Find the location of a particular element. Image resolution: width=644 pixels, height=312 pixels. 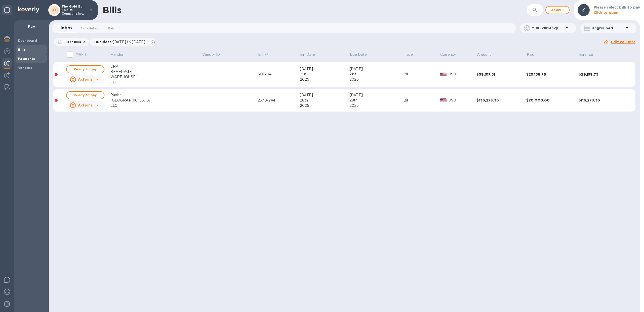

span: Type is located at coordinates (412, 55).